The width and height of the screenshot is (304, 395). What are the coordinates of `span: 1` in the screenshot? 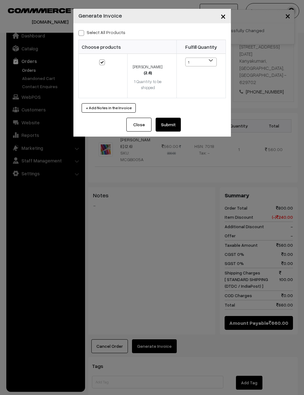 It's located at (201, 62).